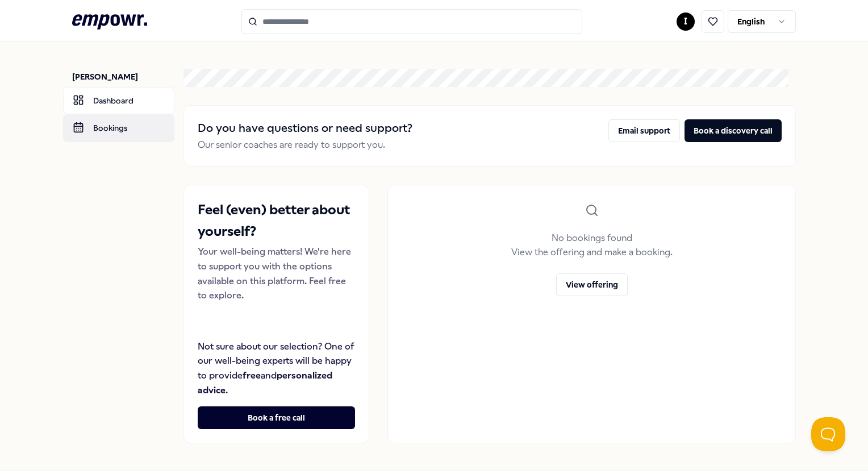 The height and width of the screenshot is (474, 868). I want to click on a: Dashboard, so click(119, 100).